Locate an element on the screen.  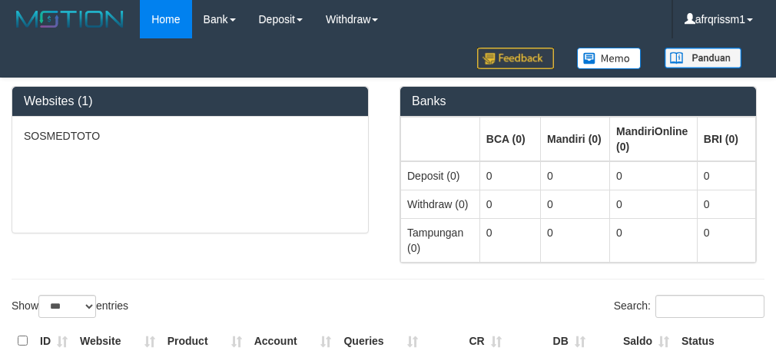
h3: Websites (1) is located at coordinates (190, 101).